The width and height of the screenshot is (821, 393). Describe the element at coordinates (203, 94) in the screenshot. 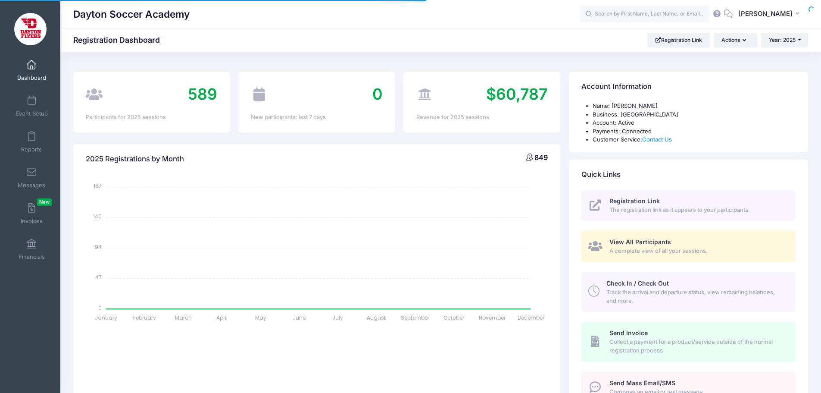

I see `span: 589` at that location.